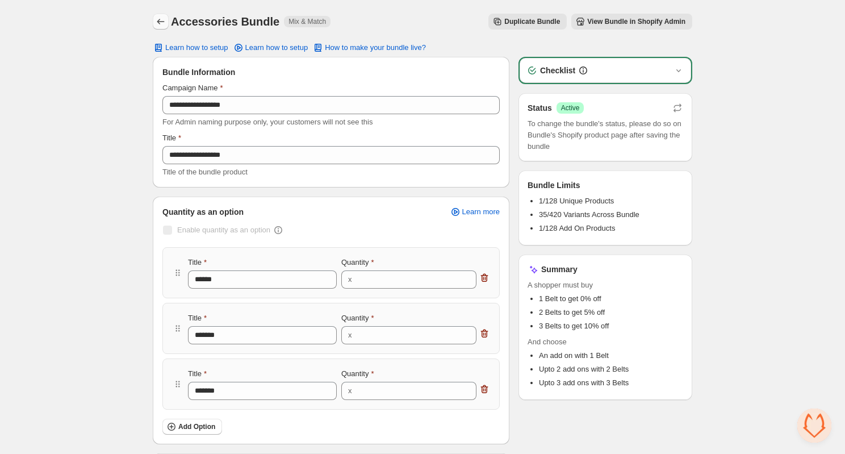 The width and height of the screenshot is (845, 454). What do you see at coordinates (611, 312) in the screenshot?
I see `li: 2 Belts to get 5% off` at bounding box center [611, 312].